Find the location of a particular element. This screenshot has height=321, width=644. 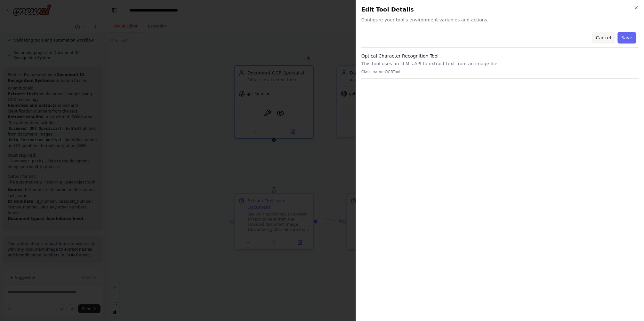

button: Save is located at coordinates (627, 38).